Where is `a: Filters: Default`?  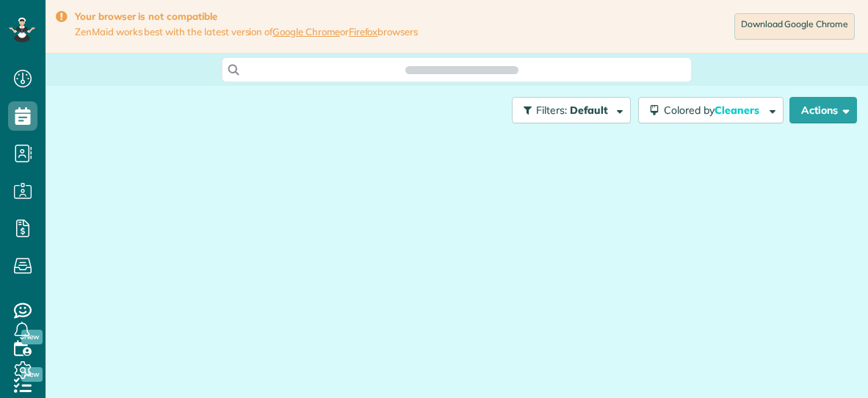 a: Filters: Default is located at coordinates (568, 110).